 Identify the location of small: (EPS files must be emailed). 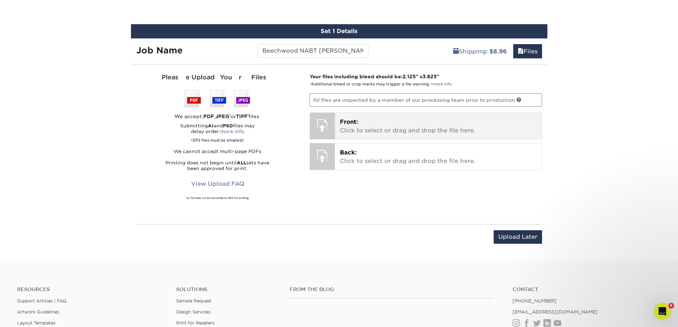
(217, 139).